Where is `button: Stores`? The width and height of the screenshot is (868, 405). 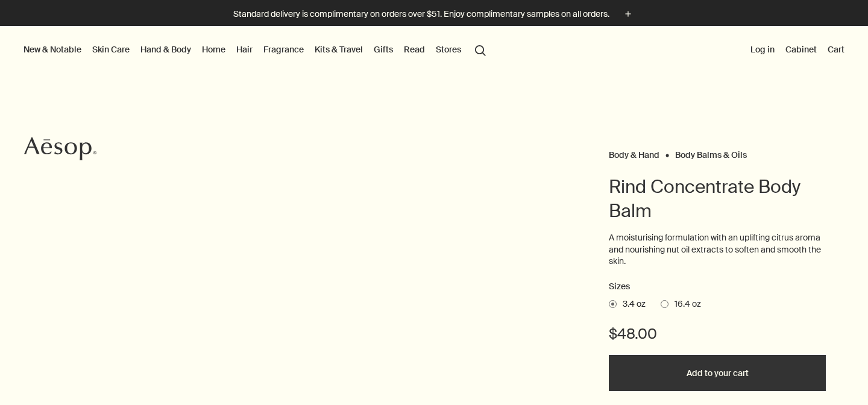
button: Stores is located at coordinates (448, 50).